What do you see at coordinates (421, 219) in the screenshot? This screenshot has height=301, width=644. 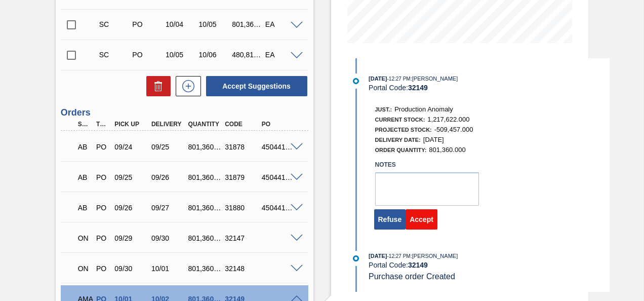 I see `button: Accept` at bounding box center [421, 219].